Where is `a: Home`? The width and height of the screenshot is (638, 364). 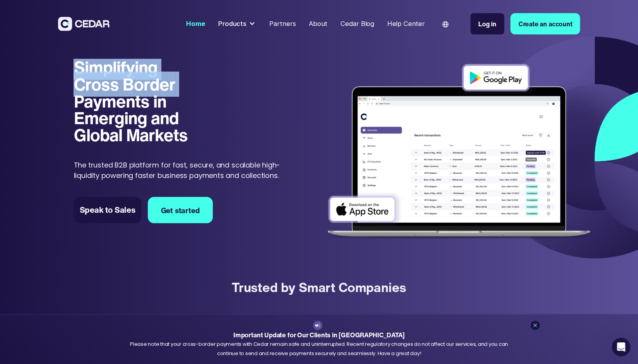
a: Home is located at coordinates (196, 24).